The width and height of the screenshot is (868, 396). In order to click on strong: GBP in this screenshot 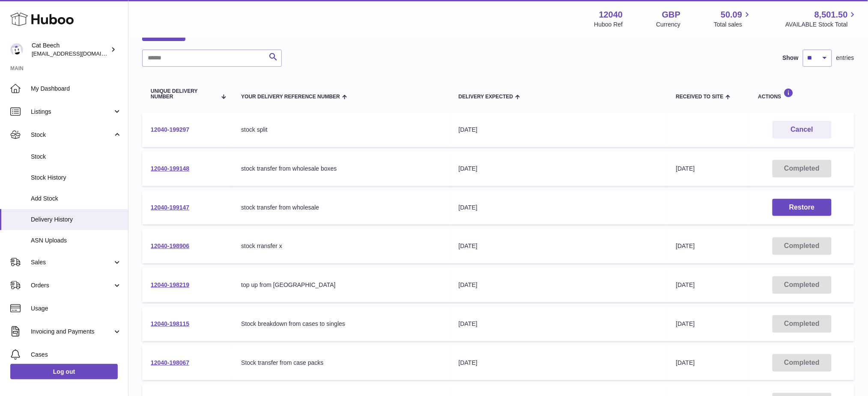, I will do `click(671, 15)`.